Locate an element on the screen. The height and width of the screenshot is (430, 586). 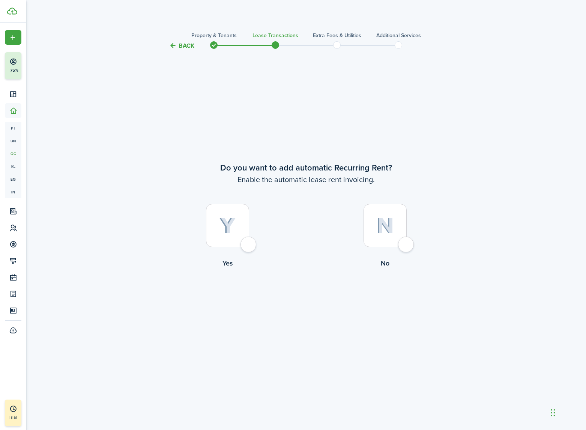
button: Back is located at coordinates (182, 45).